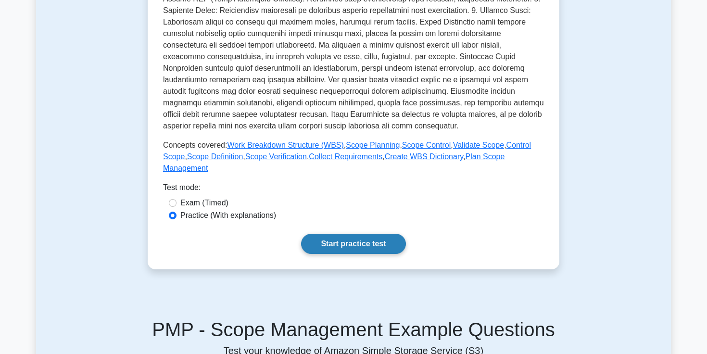  Describe the element at coordinates (353, 157) in the screenshot. I see `p: Concepts covered: , , , , , , , , ,` at that location.